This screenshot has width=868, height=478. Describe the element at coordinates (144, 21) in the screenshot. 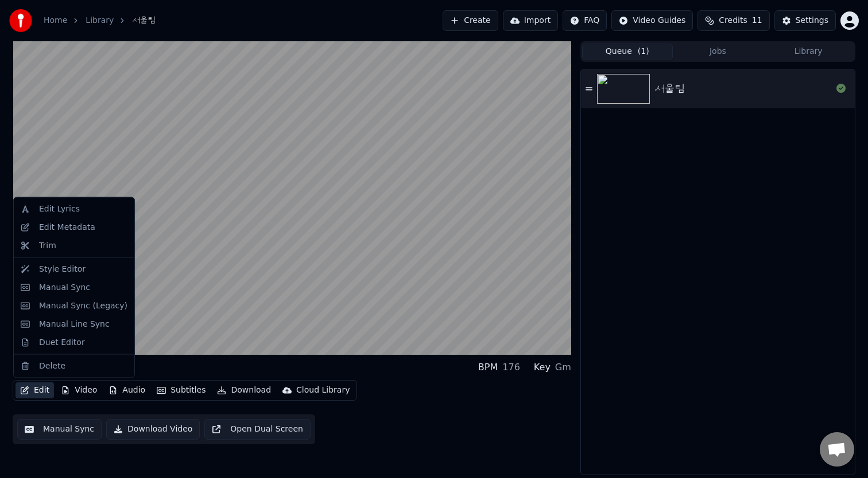

I see `span: 서울팀` at that location.